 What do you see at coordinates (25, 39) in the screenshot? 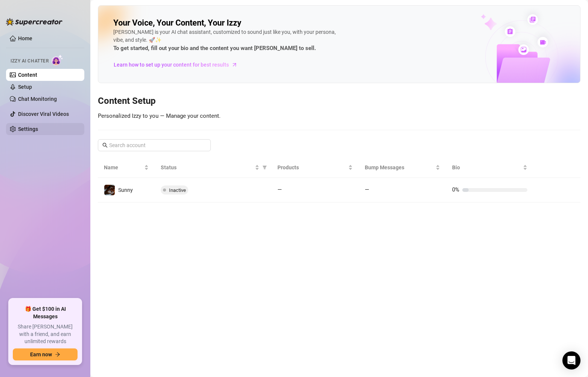
I see `a: Home` at bounding box center [25, 39].